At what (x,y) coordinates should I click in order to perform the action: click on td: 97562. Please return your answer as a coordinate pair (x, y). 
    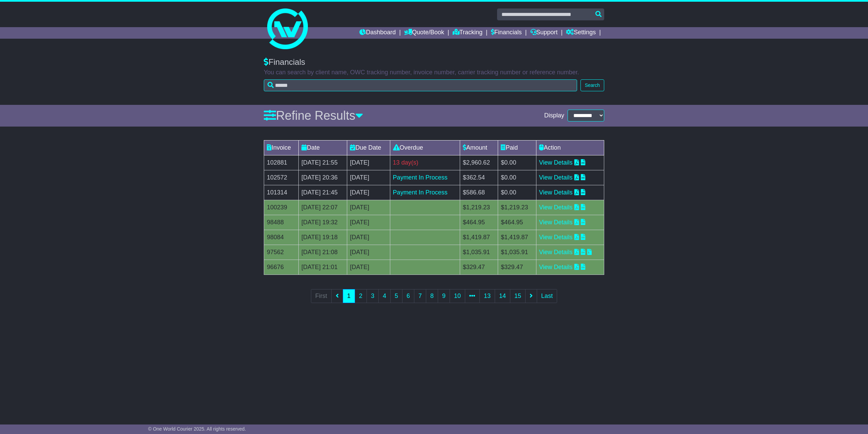
    Looking at the image, I should click on (281, 252).